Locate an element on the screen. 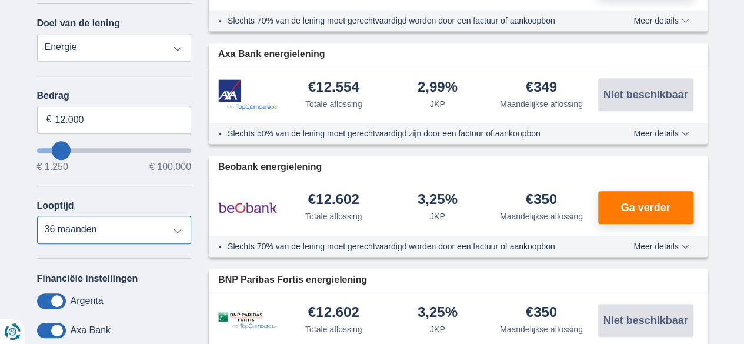 This screenshot has height=344, width=744. img: product.pl.alt BNP Paribas Fortis is located at coordinates (247, 320).